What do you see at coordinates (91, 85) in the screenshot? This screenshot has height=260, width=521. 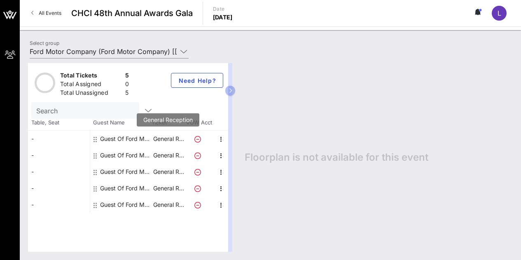 I see `div: Total Assigned` at bounding box center [91, 85].